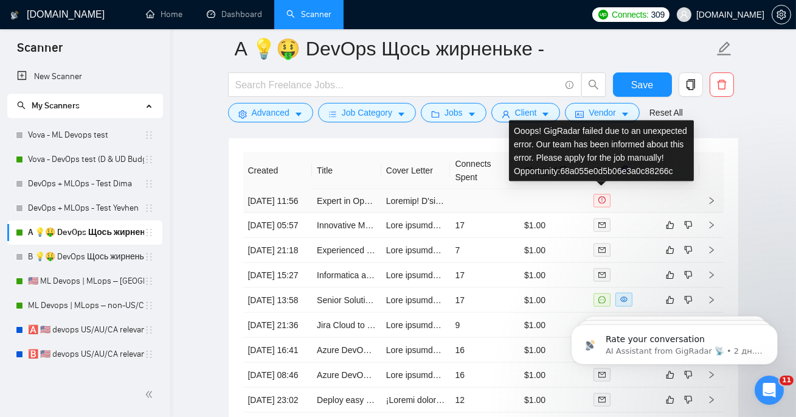 The image size is (796, 417). What do you see at coordinates (271, 113) in the screenshot?
I see `button: settingAdvancedcaret-down` at bounding box center [271, 113].